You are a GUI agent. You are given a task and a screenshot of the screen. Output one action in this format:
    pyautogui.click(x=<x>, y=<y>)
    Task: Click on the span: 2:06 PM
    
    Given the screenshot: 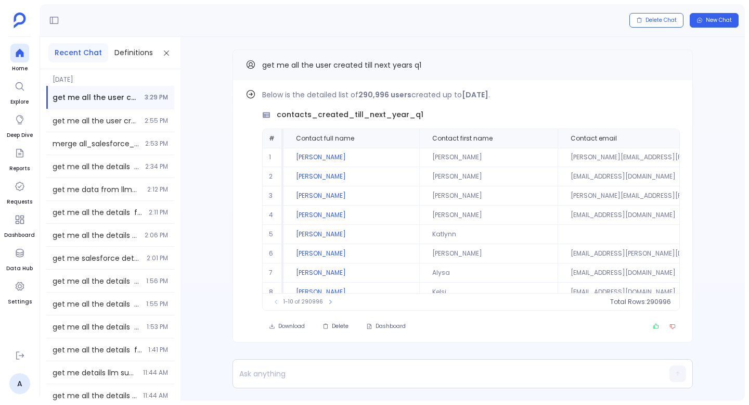 What is the action you would take?
    pyautogui.click(x=156, y=235)
    